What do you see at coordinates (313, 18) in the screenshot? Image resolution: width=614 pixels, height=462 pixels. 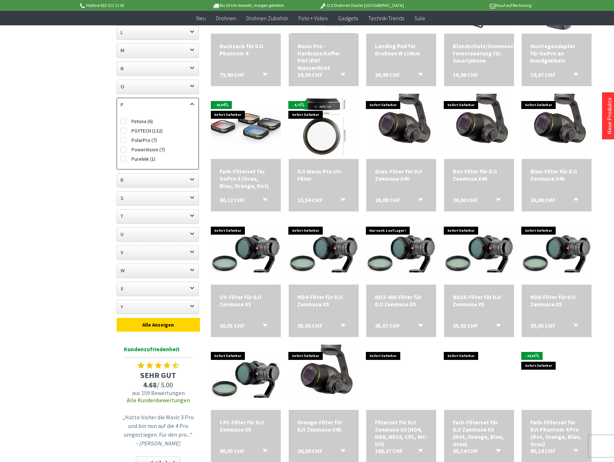 I see `span: Foto + Video` at bounding box center [313, 18].